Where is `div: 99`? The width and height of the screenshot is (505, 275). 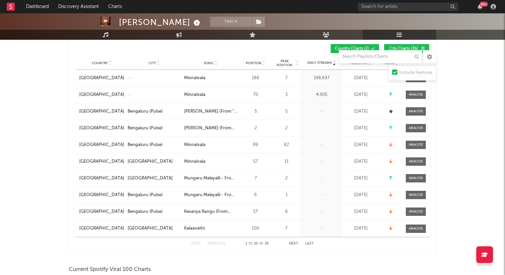 div: 99 is located at coordinates (256, 145).